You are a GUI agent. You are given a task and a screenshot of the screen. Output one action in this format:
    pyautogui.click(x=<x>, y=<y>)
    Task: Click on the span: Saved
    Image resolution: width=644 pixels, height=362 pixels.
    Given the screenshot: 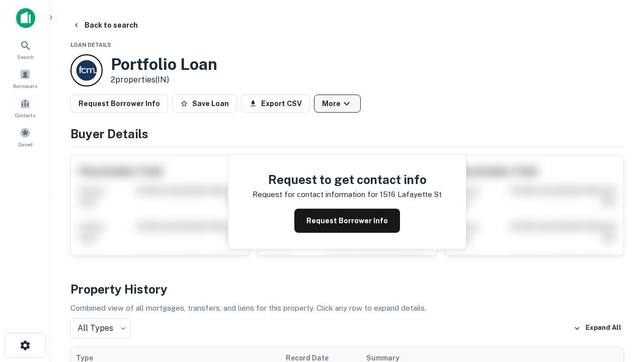 What is the action you would take?
    pyautogui.click(x=25, y=144)
    